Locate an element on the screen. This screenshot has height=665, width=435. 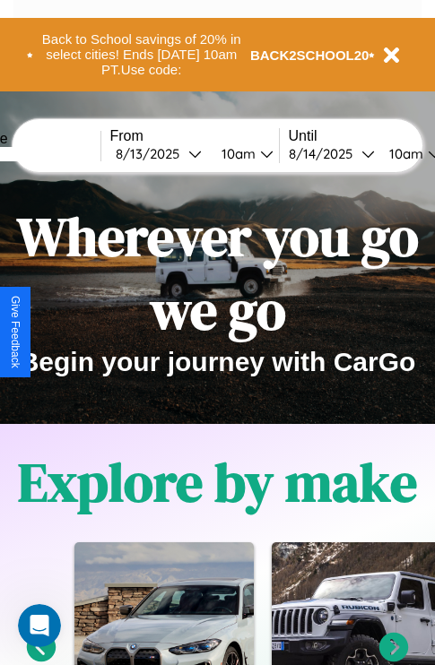
b: BACK2SCHOOL20 is located at coordinates (309, 55).